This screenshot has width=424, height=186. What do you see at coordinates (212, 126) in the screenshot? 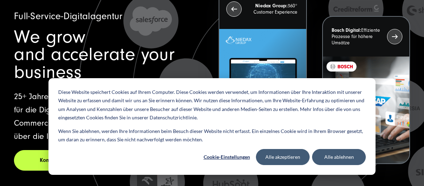
I see `div: Cookie banner` at bounding box center [212, 126].